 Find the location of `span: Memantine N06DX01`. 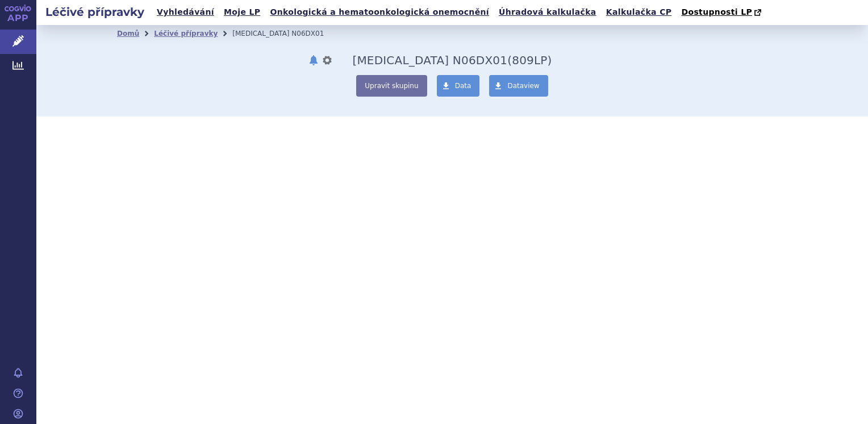

span: Memantine N06DX01 is located at coordinates (430, 60).